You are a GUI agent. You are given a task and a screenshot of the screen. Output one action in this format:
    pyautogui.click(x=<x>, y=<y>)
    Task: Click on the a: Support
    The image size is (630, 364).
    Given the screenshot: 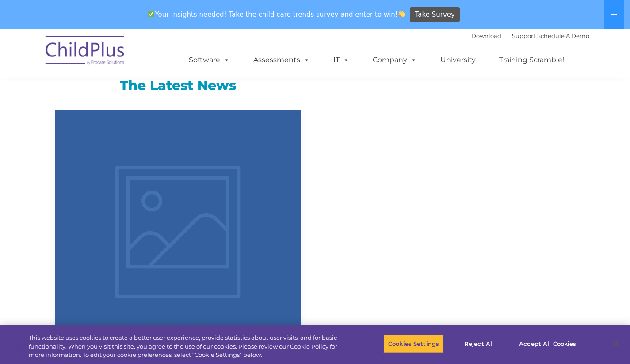 What is the action you would take?
    pyautogui.click(x=523, y=36)
    